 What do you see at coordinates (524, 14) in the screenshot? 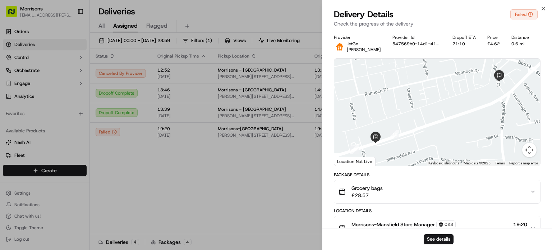
I see `div: Failed` at bounding box center [524, 14].